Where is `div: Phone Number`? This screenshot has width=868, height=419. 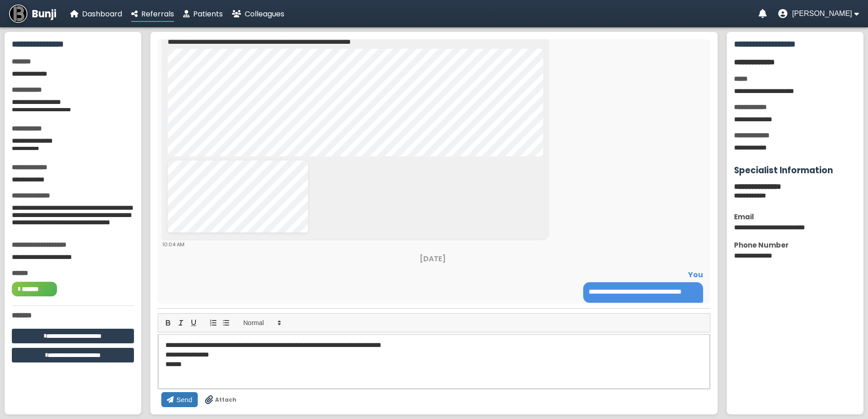
div: Phone Number is located at coordinates (795, 244).